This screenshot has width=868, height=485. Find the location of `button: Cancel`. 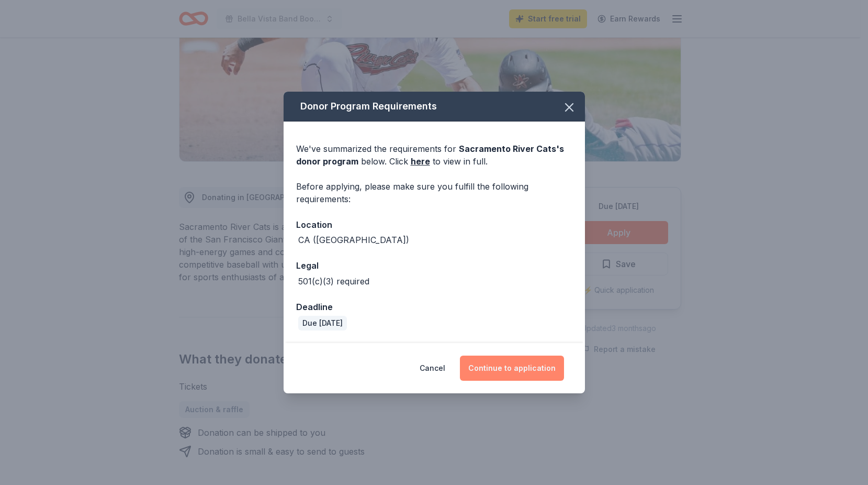

button: Cancel is located at coordinates (432, 368).